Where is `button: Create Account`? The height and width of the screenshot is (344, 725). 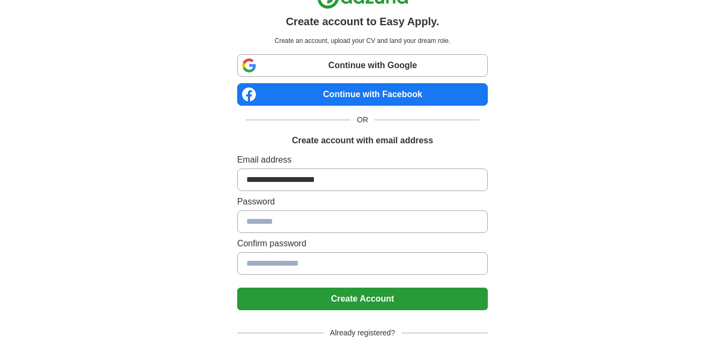
button: Create Account is located at coordinates (362, 299).